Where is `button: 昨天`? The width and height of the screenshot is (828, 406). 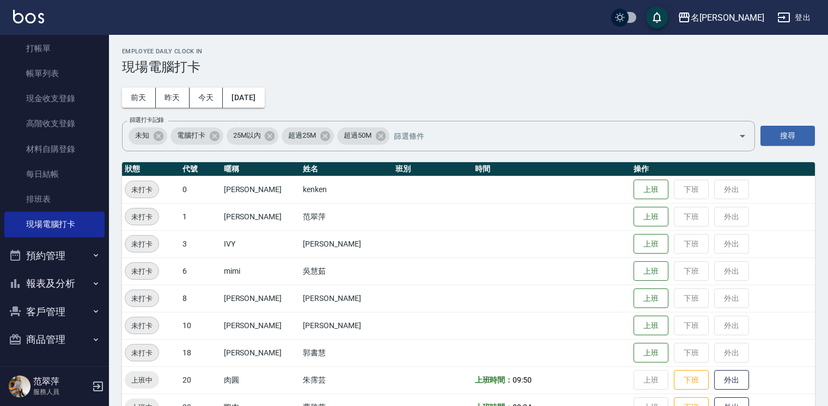
button: 昨天 is located at coordinates (173, 97).